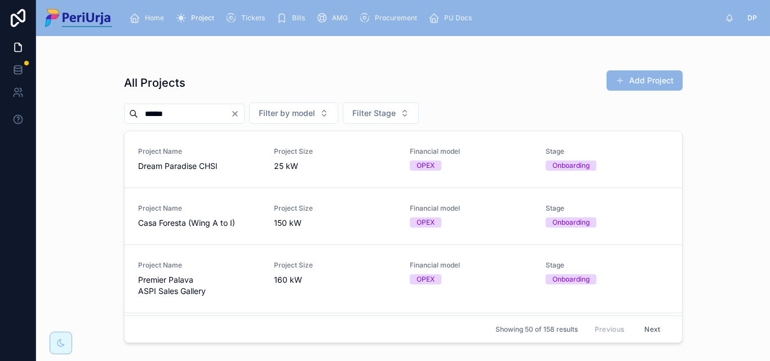 The image size is (770, 361). What do you see at coordinates (652, 329) in the screenshot?
I see `button: Next` at bounding box center [652, 329].